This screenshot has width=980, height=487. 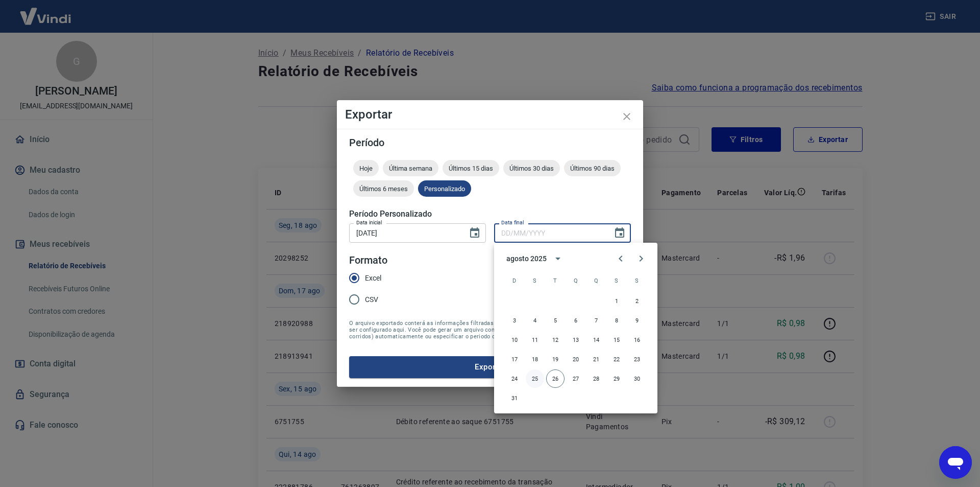 What do you see at coordinates (576, 360) in the screenshot?
I see `button: 20` at bounding box center [576, 360].